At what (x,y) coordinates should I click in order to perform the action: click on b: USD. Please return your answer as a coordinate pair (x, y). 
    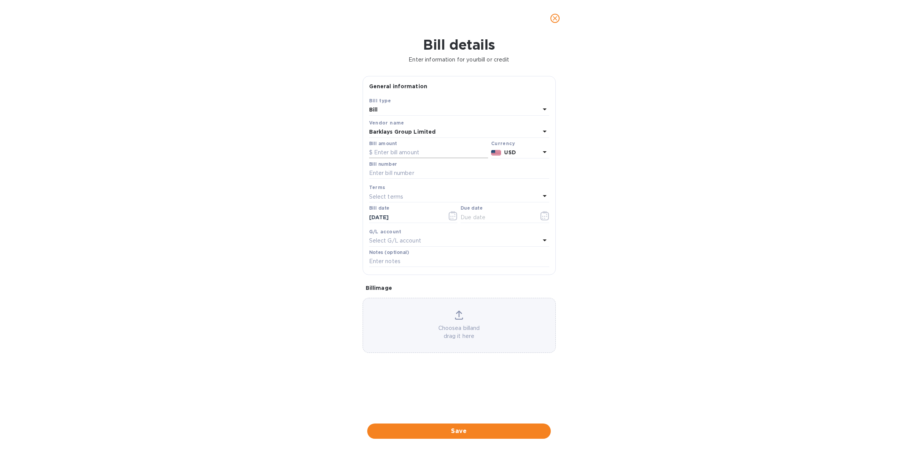
    Looking at the image, I should click on (510, 153).